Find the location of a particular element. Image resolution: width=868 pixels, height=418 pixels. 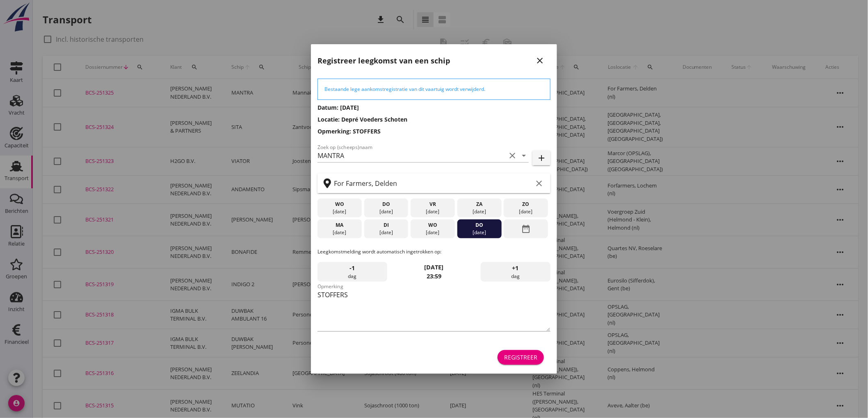

div: vr is located at coordinates (433, 205).